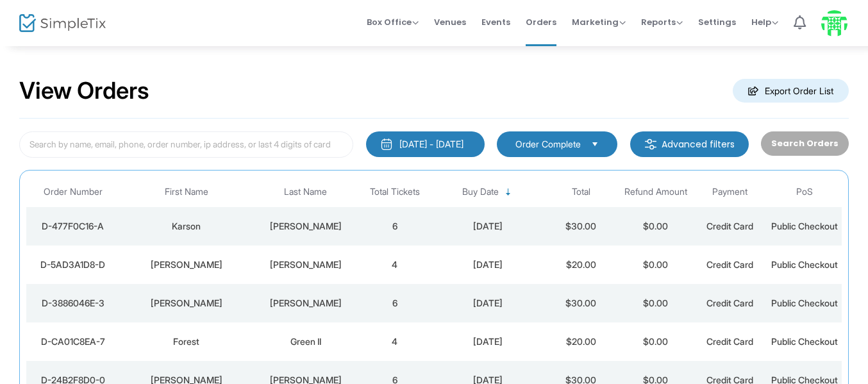 The height and width of the screenshot is (384, 868). Describe the element at coordinates (651, 144) in the screenshot. I see `img: filter` at that location.